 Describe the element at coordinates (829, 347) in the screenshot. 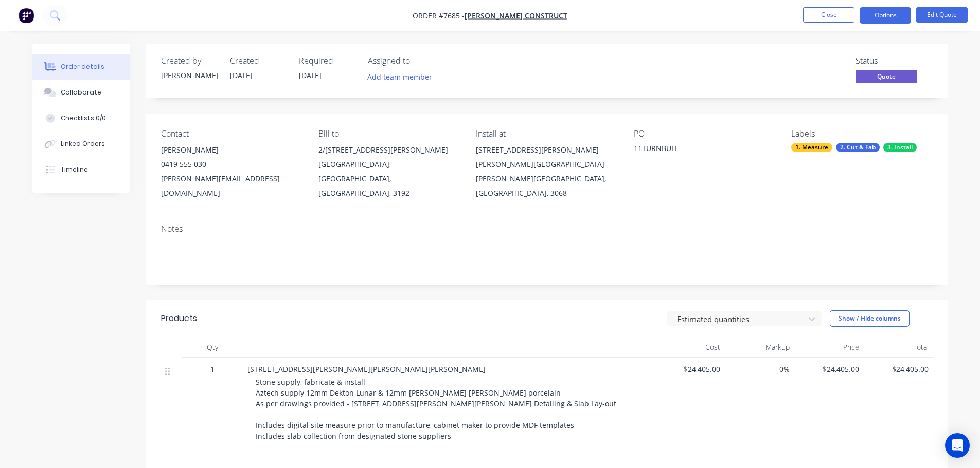

I see `div: Price` at that location.